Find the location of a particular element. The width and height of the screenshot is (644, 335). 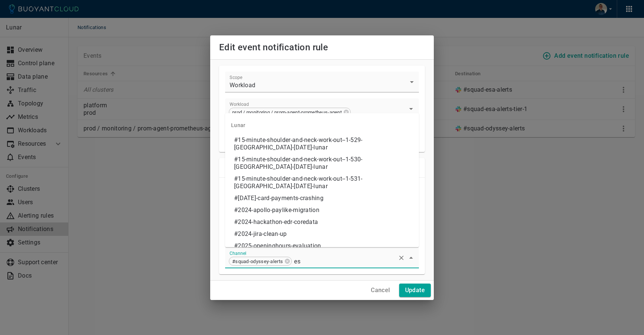

span: prod / monitoring / prom-agent-prometheus-agent is located at coordinates (287, 112).